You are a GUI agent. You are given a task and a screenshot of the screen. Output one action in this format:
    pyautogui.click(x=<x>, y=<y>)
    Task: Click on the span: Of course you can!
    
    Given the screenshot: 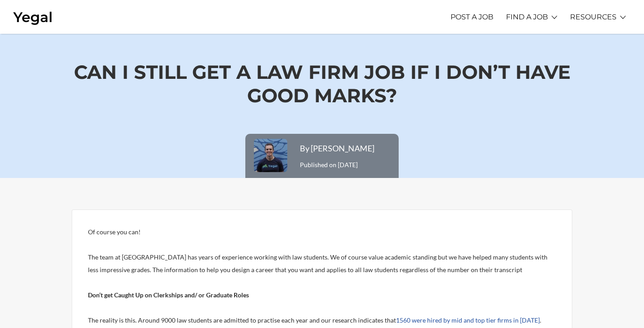 What is the action you would take?
    pyautogui.click(x=114, y=232)
    